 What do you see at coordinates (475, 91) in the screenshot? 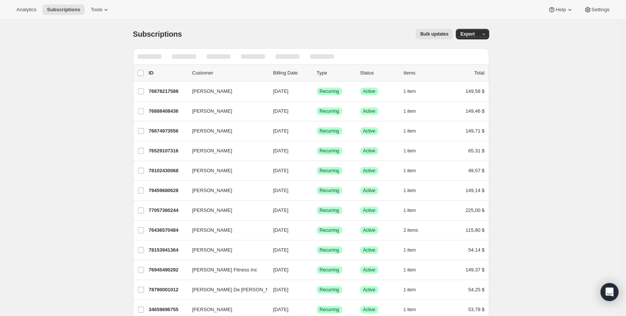
I see `span: 149,58 $` at bounding box center [475, 91].